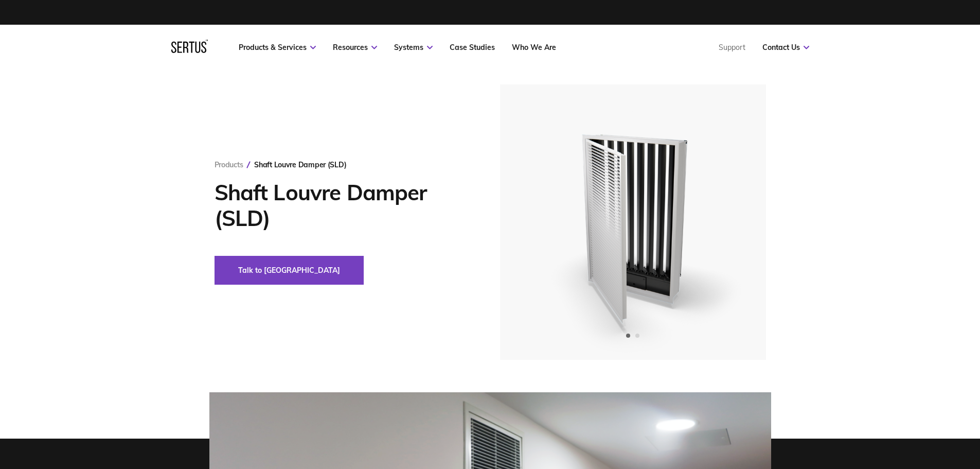 The image size is (980, 469). Describe the element at coordinates (341, 205) in the screenshot. I see `h1: Shaft Louvre Damper (SLD)` at that location.